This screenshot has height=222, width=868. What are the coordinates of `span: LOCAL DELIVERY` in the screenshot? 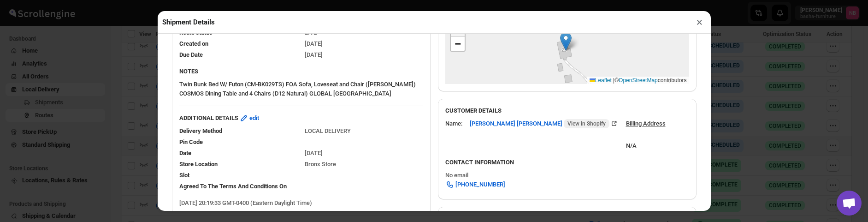 It's located at (327, 130).